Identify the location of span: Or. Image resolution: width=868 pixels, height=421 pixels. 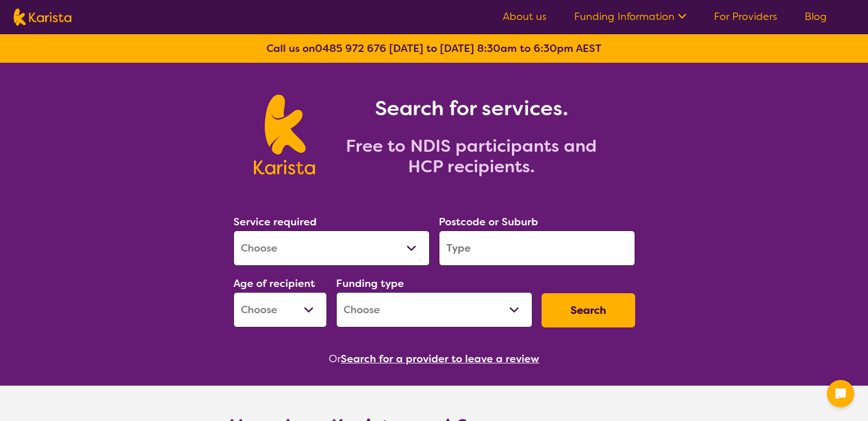
(335, 359).